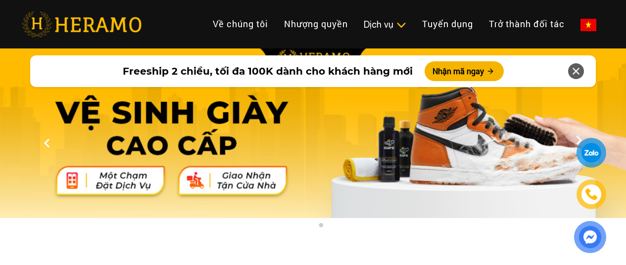 This screenshot has width=626, height=265. I want to click on a: Tuyển dụng, so click(447, 24).